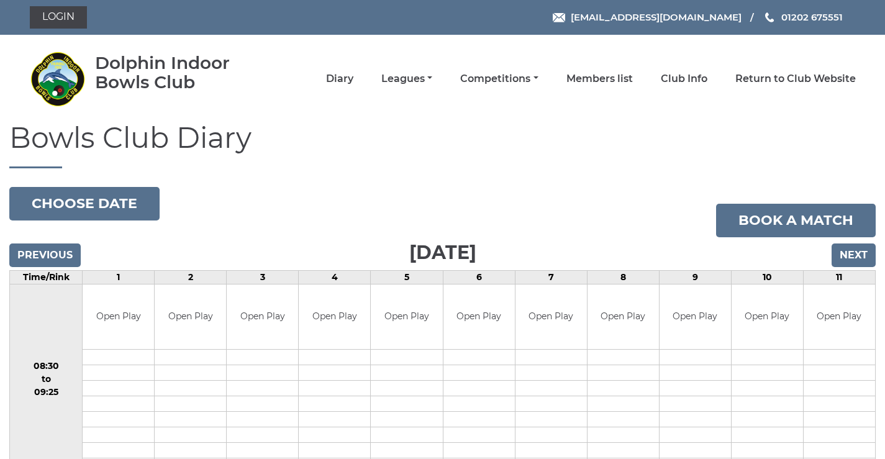  What do you see at coordinates (767, 277) in the screenshot?
I see `td: 10` at bounding box center [767, 277].